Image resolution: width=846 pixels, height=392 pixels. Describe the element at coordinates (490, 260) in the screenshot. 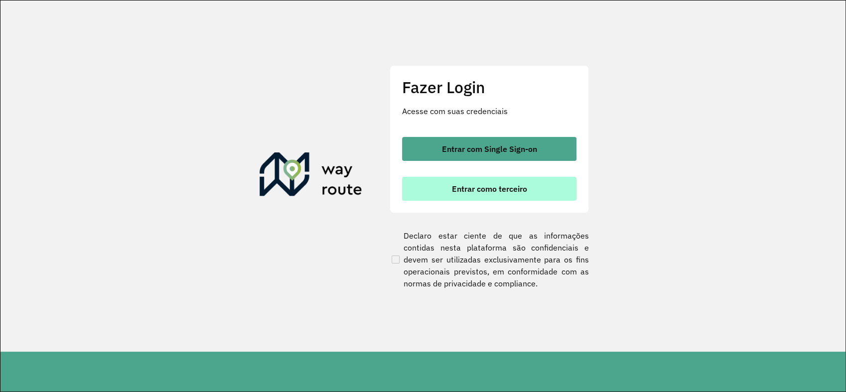

I see `label: Declaro estar ciente de que as informações contidas nesta plataforma são confidenciais e devem se...` at that location.